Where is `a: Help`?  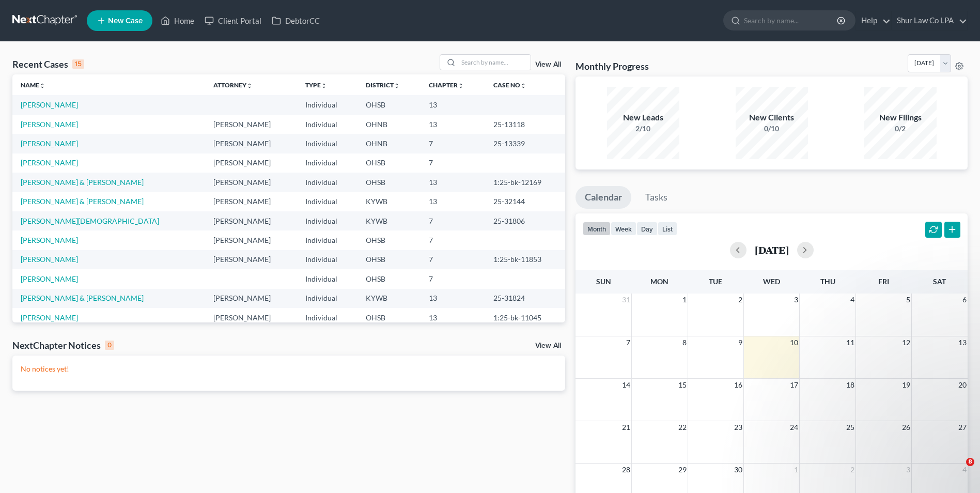 a: Help is located at coordinates (874, 21).